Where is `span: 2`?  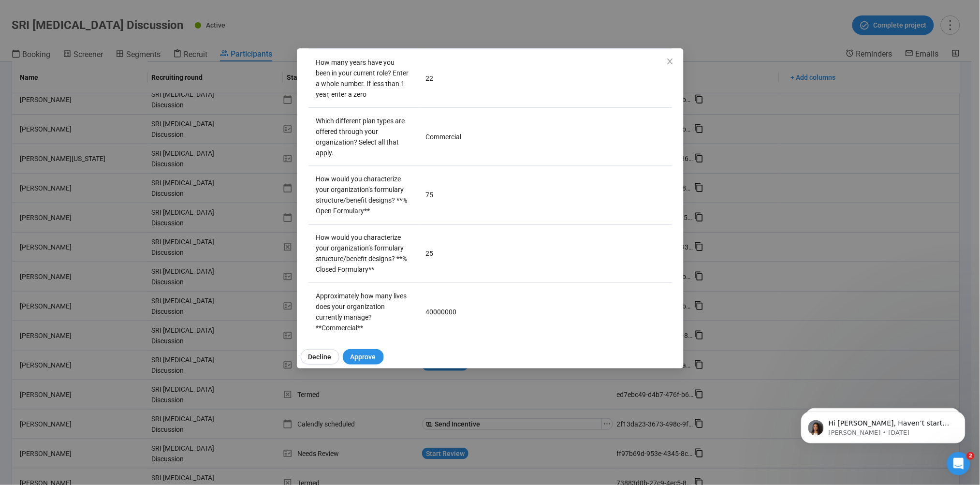
span: 2 is located at coordinates (971, 456).